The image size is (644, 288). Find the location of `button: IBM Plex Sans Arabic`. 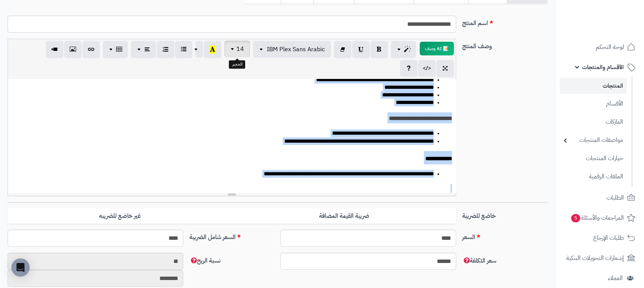

button: IBM Plex Sans Arabic is located at coordinates (292, 49).